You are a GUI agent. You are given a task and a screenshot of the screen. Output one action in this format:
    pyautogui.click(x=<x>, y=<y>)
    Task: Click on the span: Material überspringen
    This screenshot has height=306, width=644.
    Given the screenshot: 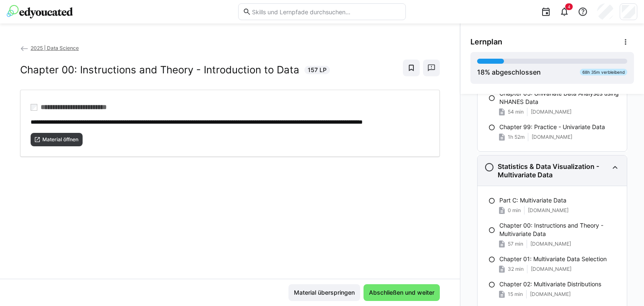 What is the action you would take?
    pyautogui.click(x=324, y=293)
    